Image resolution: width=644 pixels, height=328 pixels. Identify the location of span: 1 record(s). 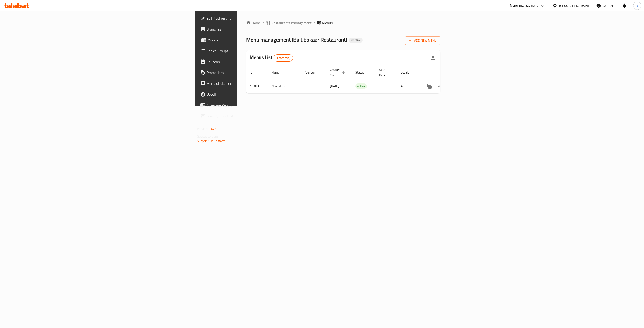
(283, 58).